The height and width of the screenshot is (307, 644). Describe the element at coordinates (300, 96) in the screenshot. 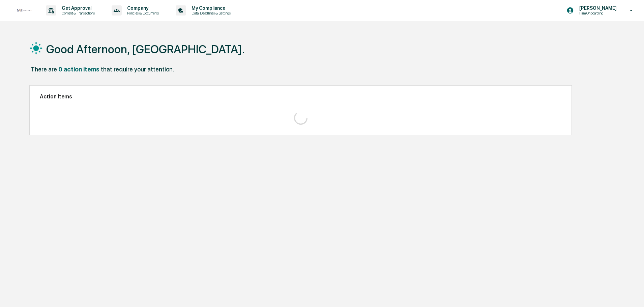

I see `h2: Action Items` at that location.